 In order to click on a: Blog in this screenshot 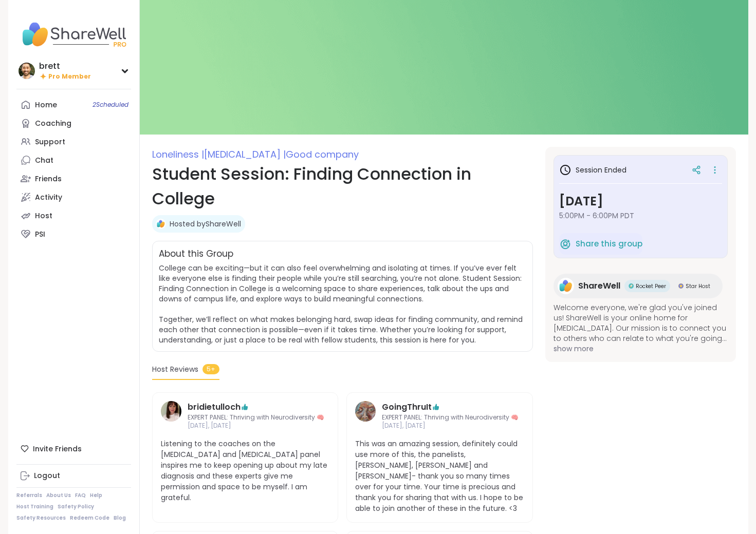, I will do `click(120, 518)`.